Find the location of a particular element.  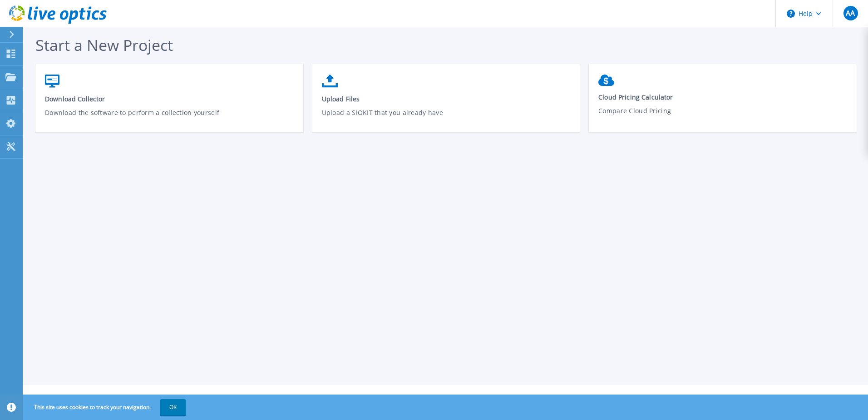

p: Upload a SIOKIT that you already have is located at coordinates (446, 118).